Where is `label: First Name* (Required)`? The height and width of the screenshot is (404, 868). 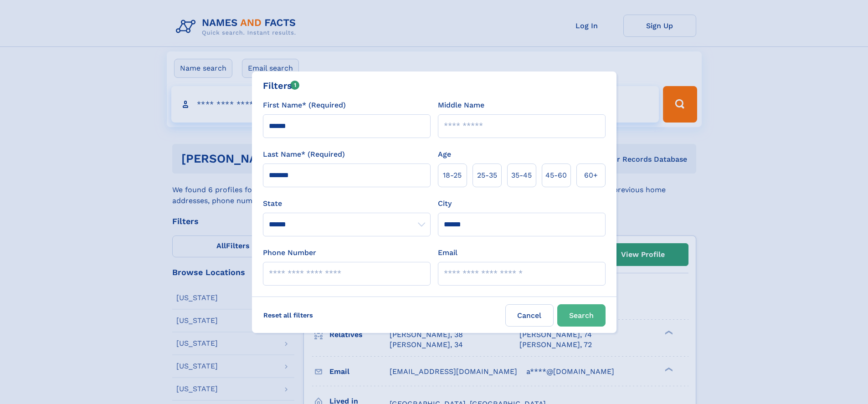 label: First Name* (Required) is located at coordinates (305, 105).